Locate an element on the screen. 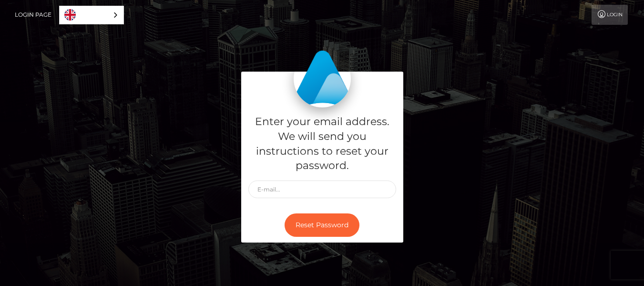 The width and height of the screenshot is (644, 286). div: Language is located at coordinates (92, 14).